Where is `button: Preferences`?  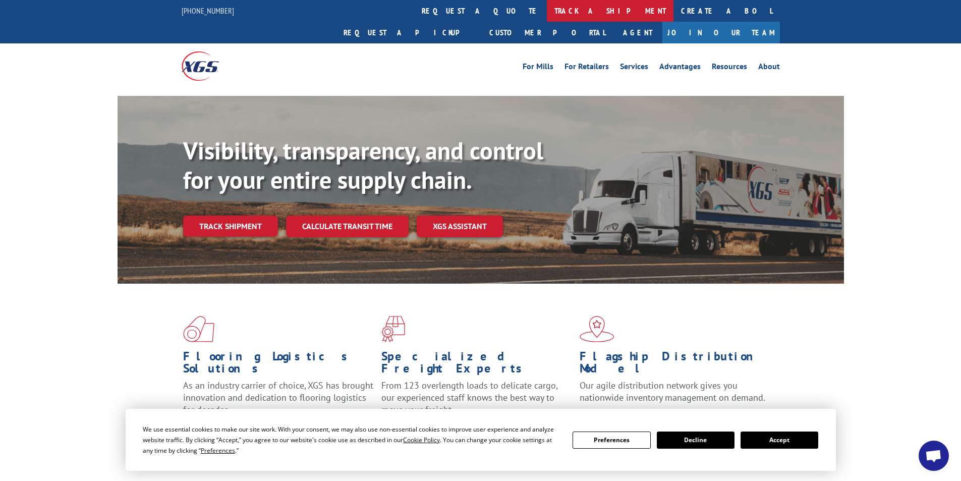 button: Preferences is located at coordinates (611, 440).